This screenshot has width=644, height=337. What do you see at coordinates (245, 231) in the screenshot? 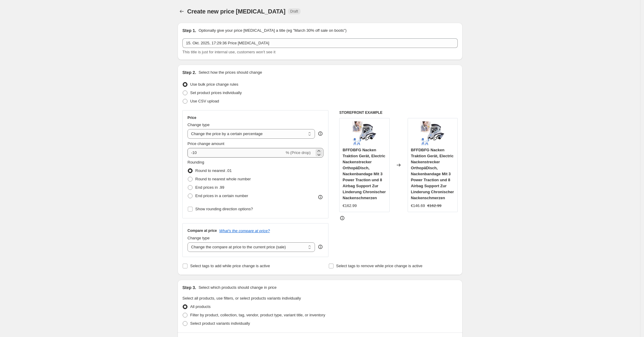
I see `i: What's the compare at price?` at bounding box center [245, 231].